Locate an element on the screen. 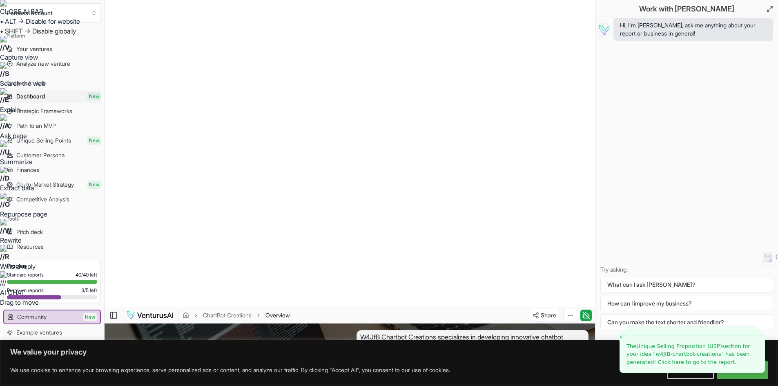 The width and height of the screenshot is (778, 386). a: Example ventures is located at coordinates (52, 332).